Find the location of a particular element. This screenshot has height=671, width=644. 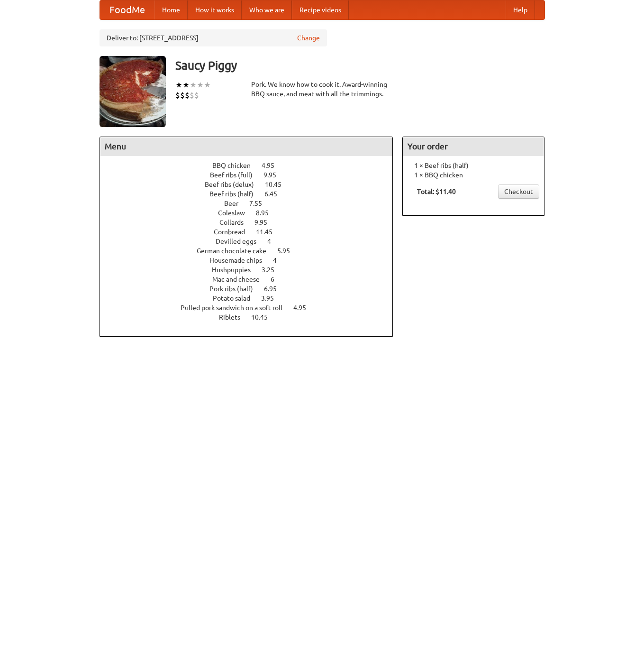

span: 6.95 is located at coordinates (275, 289).